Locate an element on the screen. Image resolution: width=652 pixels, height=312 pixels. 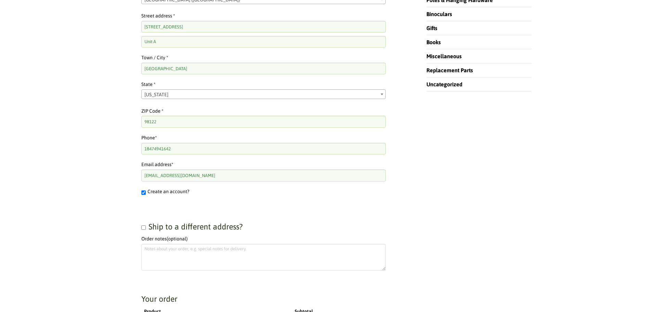
a: Gifts is located at coordinates (432, 28).